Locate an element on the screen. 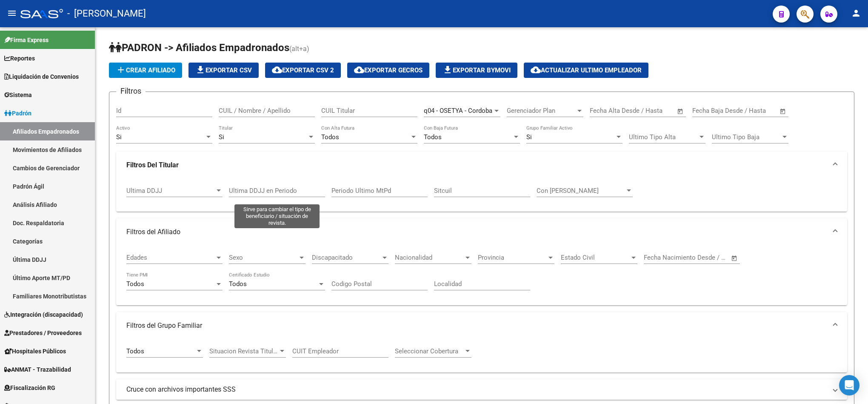  div: Filtros del Grupo Familiar is located at coordinates (482, 356).